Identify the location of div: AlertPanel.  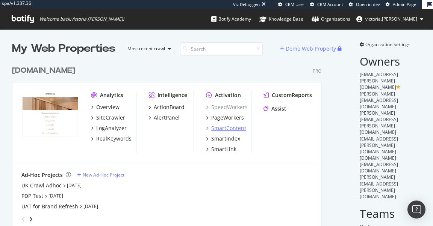
(166, 118).